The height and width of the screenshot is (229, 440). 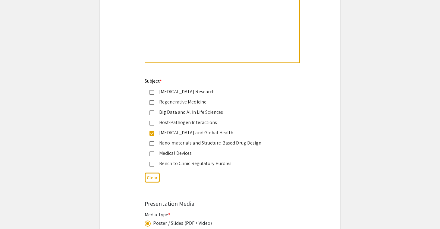 I want to click on div: Presentation Media, so click(x=220, y=203).